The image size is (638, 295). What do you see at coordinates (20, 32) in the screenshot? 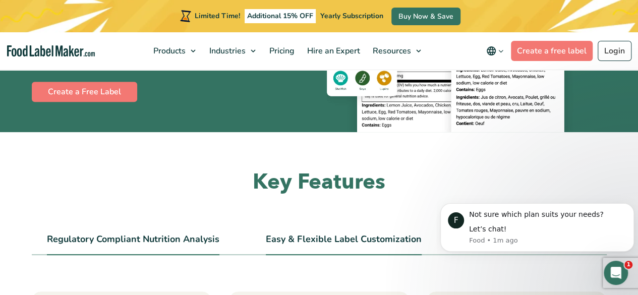
I see `div: Profile image for Food` at bounding box center [20, 32].